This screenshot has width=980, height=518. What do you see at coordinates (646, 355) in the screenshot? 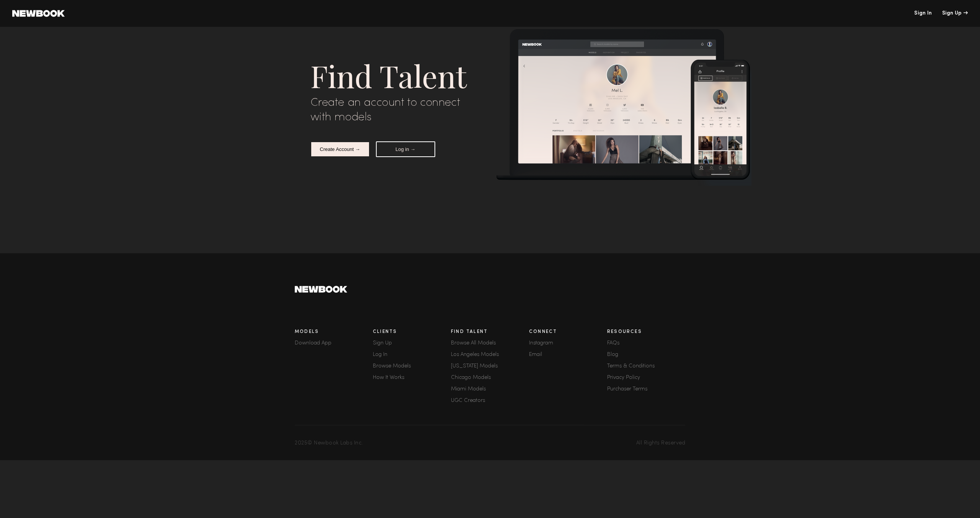
I see `a: Blog` at bounding box center [646, 355].